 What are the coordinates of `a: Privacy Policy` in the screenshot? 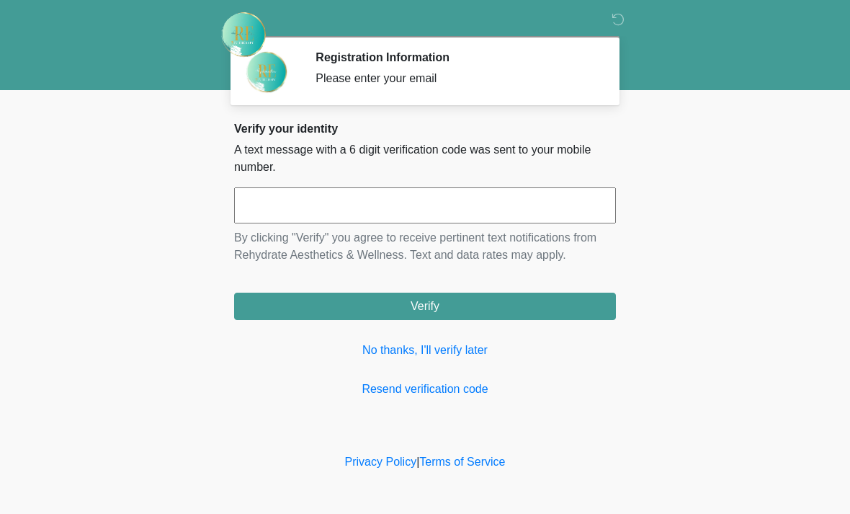 It's located at (381, 461).